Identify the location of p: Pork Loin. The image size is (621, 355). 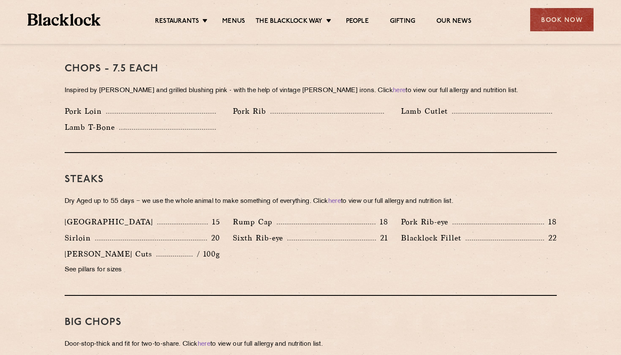
(85, 111).